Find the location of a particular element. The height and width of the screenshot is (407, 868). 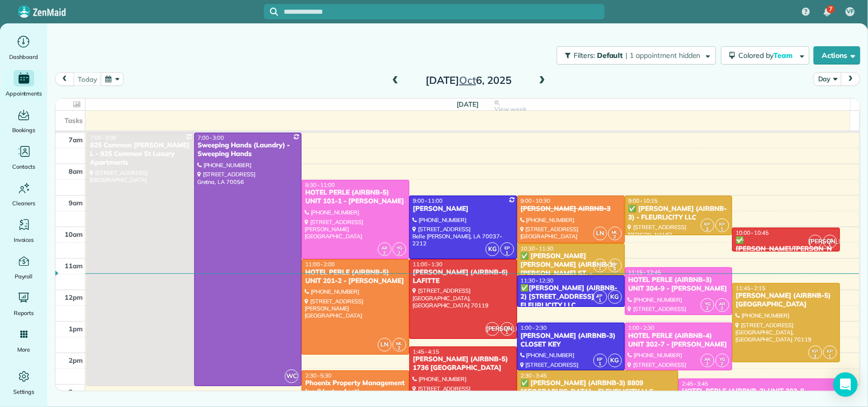

a: Reports is located at coordinates (24, 304).